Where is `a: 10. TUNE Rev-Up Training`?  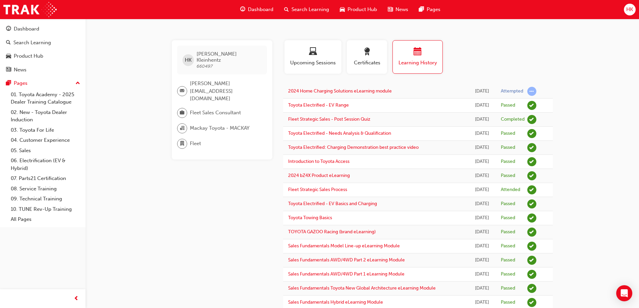 a: 10. TUNE Rev-Up Training is located at coordinates (45, 209).